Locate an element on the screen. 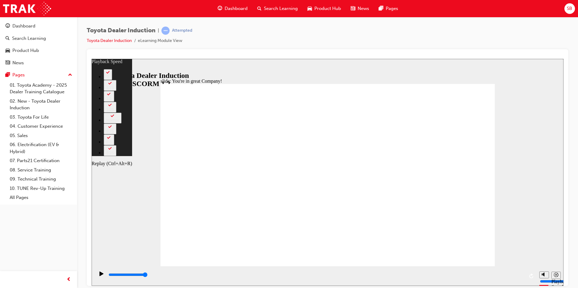 Image resolution: width=578 pixels, height=288 pixels. span: Dashboard is located at coordinates (236, 8).